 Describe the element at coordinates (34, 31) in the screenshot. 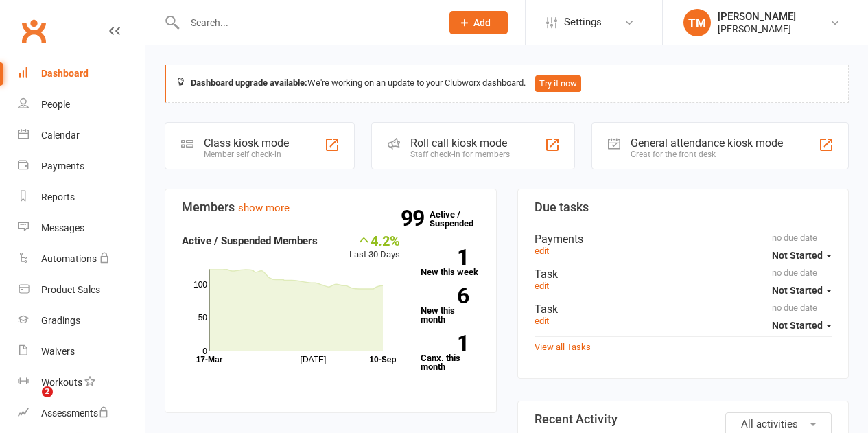

I see `a: Clubworx` at that location.